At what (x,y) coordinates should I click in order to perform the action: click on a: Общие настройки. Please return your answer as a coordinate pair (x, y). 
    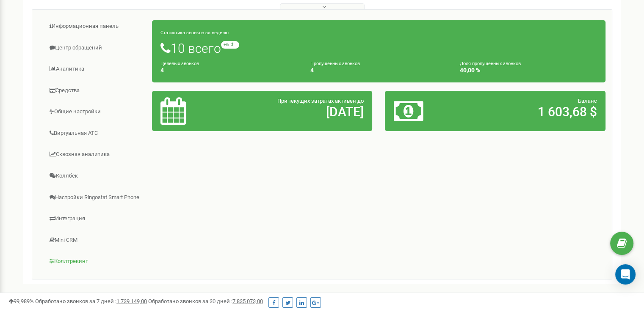
    Looking at the image, I should click on (95, 112).